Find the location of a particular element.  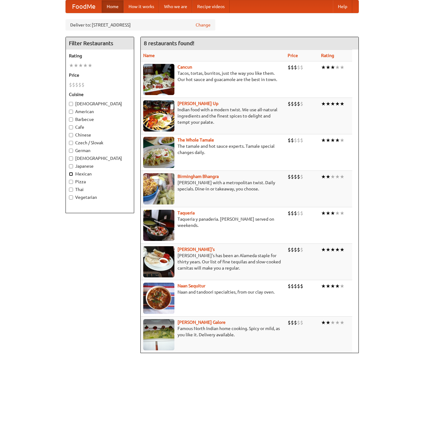

a: Birmingham Bhangra is located at coordinates (198, 177).